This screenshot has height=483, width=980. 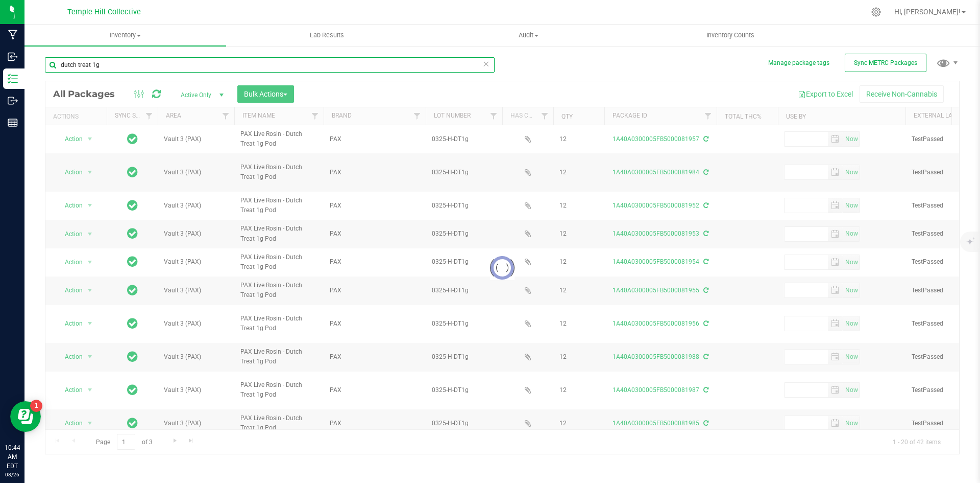 I want to click on inline-svg: Inbound, so click(x=13, y=57).